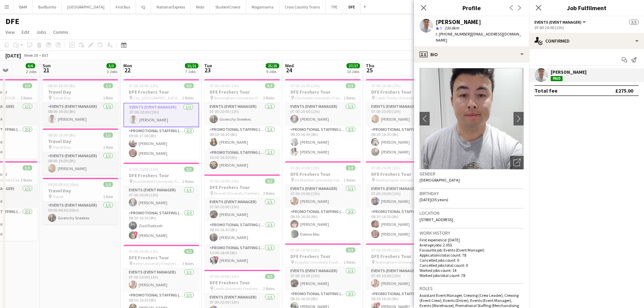 The image size is (644, 308). What do you see at coordinates (192, 71) in the screenshot?
I see `div: 7 Jobs` at bounding box center [192, 71].